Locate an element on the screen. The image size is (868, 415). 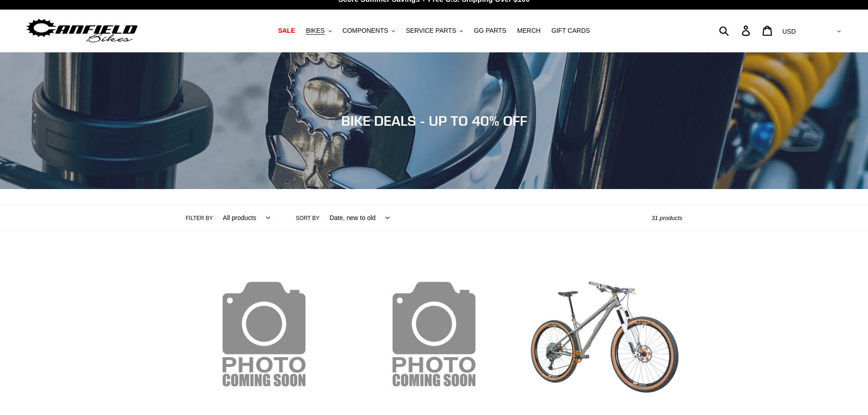
img: Canfield Bikes is located at coordinates (82, 31).